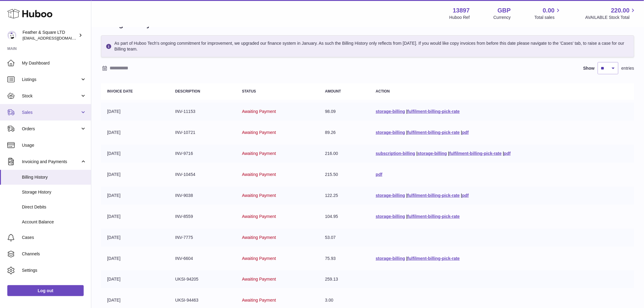 The height and width of the screenshot is (308, 644). I want to click on span: Storage History, so click(54, 192).